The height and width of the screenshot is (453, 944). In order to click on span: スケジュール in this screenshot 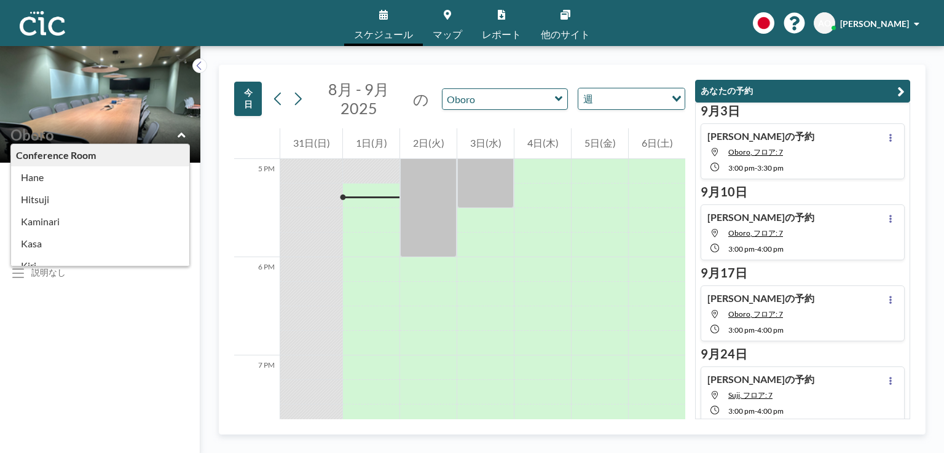, I will do `click(383, 34)`.